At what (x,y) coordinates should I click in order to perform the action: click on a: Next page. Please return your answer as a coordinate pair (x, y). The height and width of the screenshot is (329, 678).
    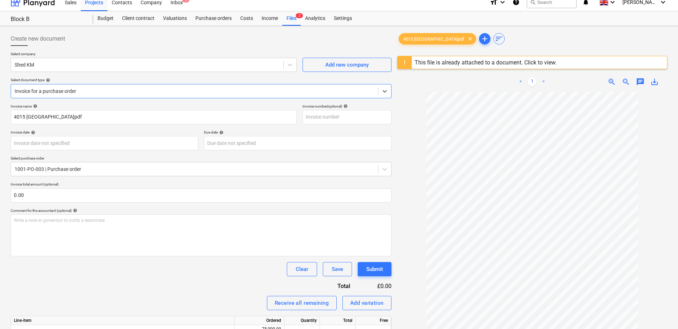
    Looking at the image, I should click on (544, 82).